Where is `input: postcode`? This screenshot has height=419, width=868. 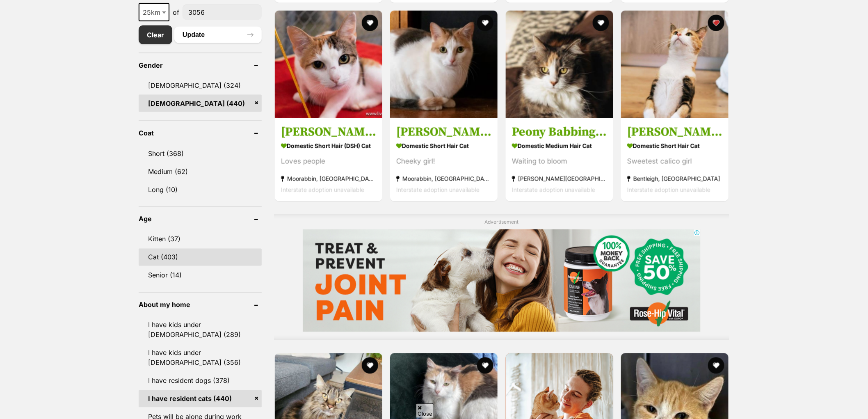
input: postcode is located at coordinates (222, 13).